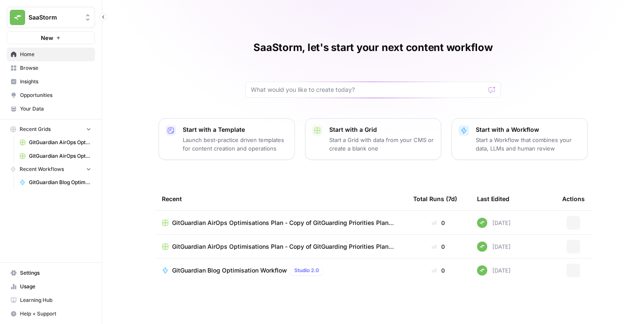  Describe the element at coordinates (307, 271) in the screenshot. I see `span: Studio 2.0` at that location.